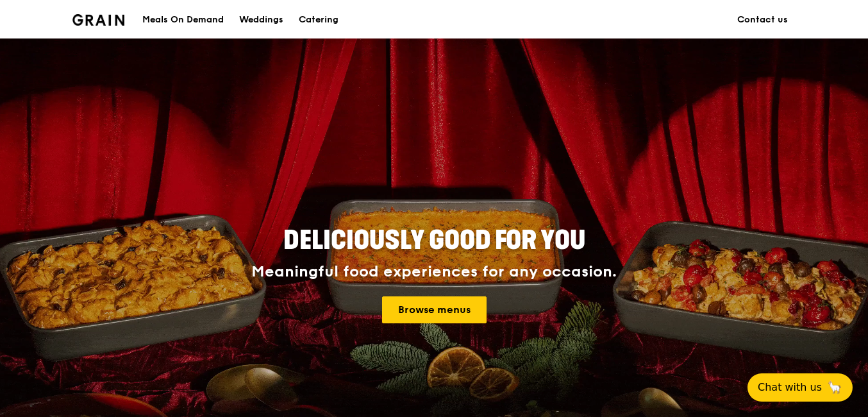  Describe the element at coordinates (762, 20) in the screenshot. I see `a: Contact us` at that location.